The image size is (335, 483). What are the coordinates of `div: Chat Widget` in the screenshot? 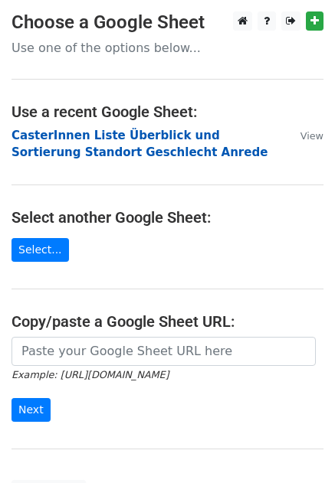 It's located at (297, 447).